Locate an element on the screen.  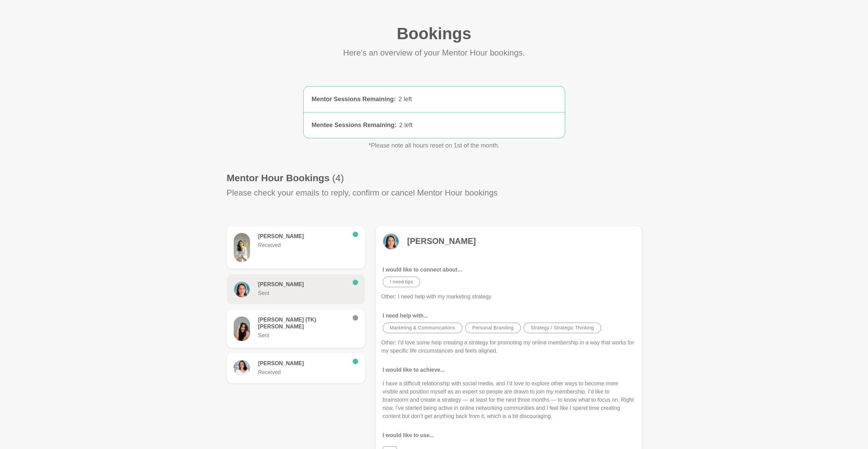
div: Mentor Sessions Remaining : is located at coordinates (354, 99).